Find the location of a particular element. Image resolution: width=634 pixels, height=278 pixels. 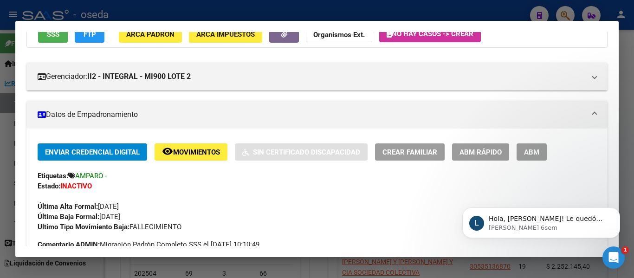

button: ARCA Padrón is located at coordinates (150, 34).